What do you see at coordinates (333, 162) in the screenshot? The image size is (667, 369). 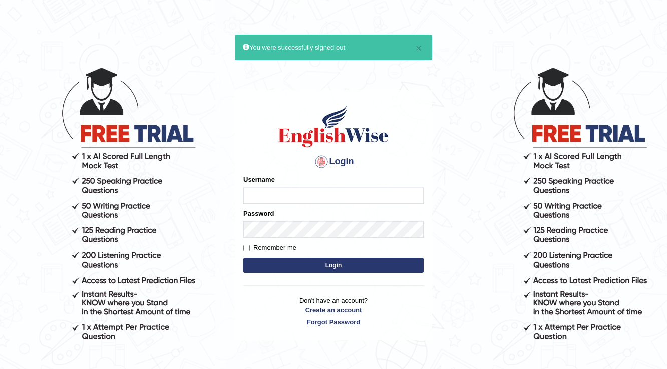 I see `h4: Login` at bounding box center [333, 162].